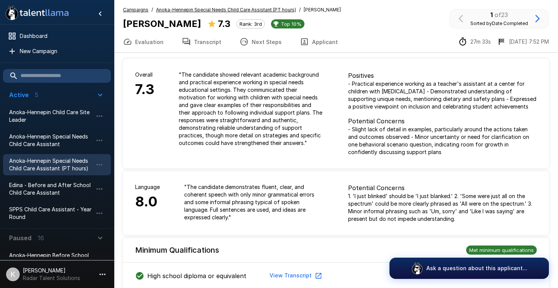  Describe the element at coordinates (469, 269) in the screenshot. I see `button: Ask a question about this applicant...` at that location.